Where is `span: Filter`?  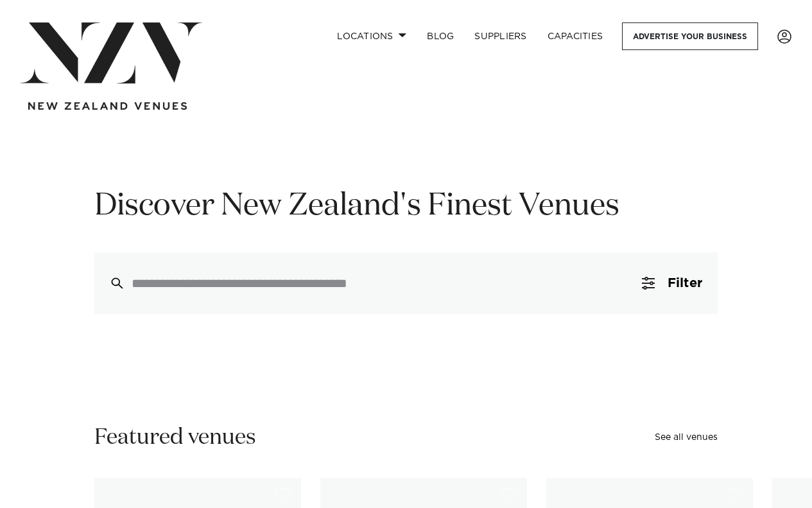 span: Filter is located at coordinates (685, 283).